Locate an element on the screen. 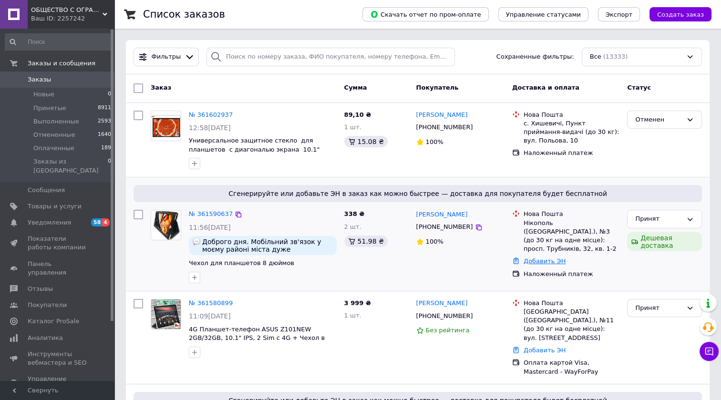 The image size is (721, 400). span: Покупатели is located at coordinates (47, 305).